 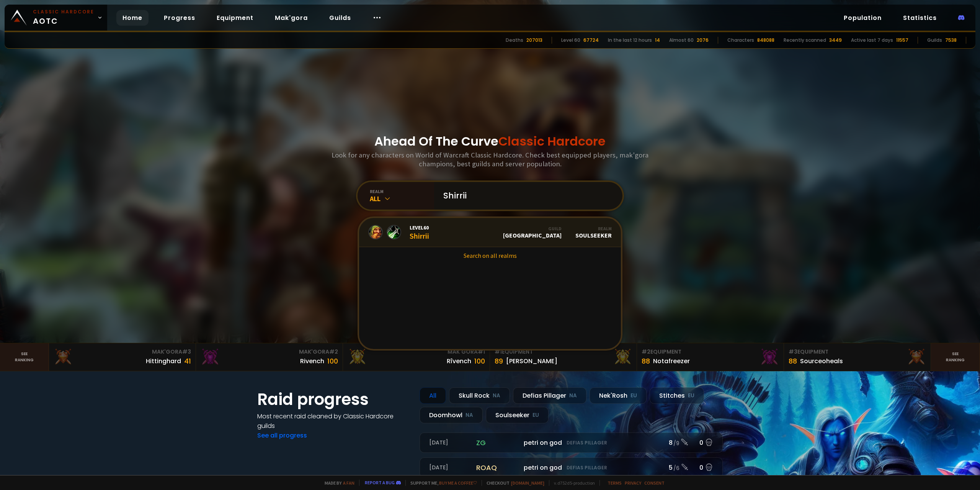 What do you see at coordinates (458, 483) in the screenshot?
I see `a: Buy me a coffee` at bounding box center [458, 483].